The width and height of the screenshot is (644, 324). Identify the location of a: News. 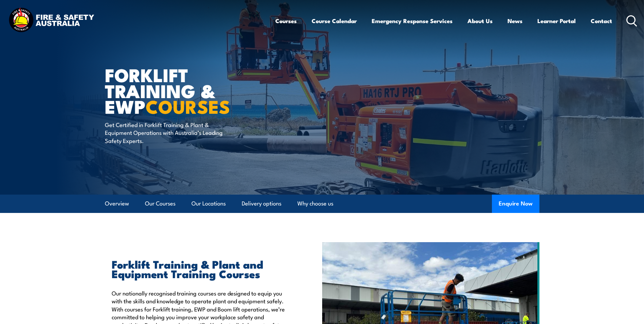
(515, 21).